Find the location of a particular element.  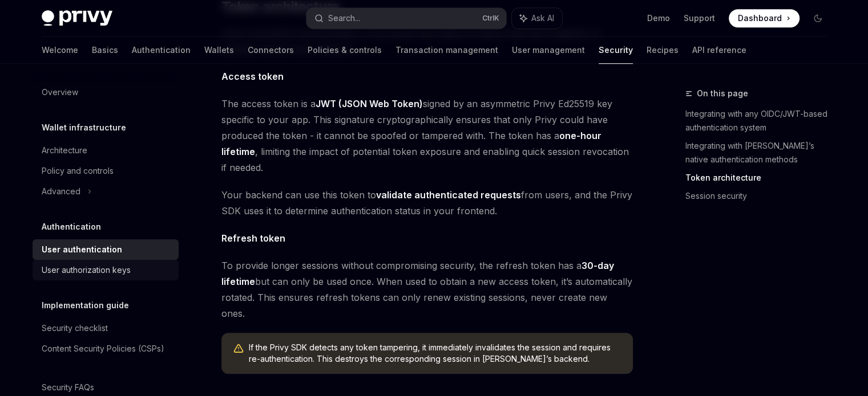

svg: Warning is located at coordinates (239, 349).